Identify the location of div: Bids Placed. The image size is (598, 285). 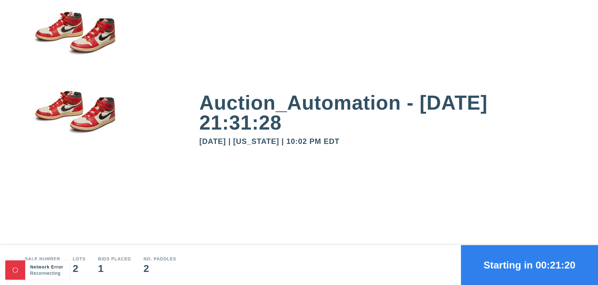
(115, 259).